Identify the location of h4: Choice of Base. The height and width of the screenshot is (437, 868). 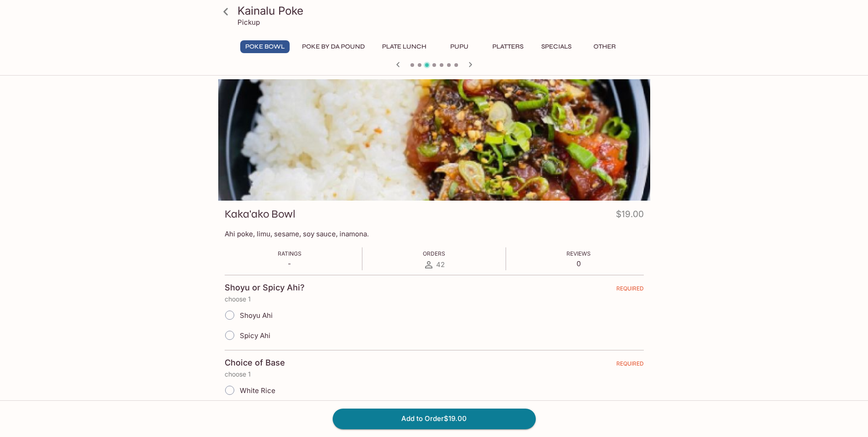
(255, 362).